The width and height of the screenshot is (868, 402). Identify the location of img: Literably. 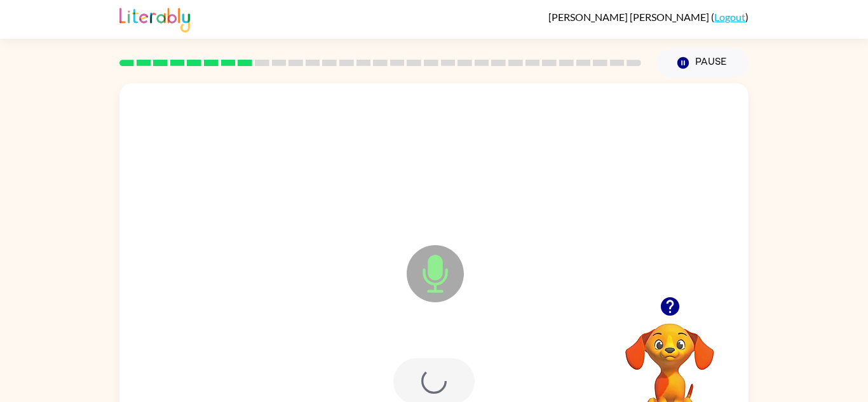
(155, 19).